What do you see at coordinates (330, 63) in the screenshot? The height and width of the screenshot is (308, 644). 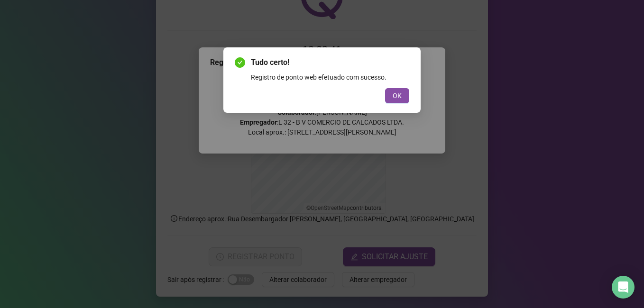 I see `span: Tudo certo!` at bounding box center [330, 63].